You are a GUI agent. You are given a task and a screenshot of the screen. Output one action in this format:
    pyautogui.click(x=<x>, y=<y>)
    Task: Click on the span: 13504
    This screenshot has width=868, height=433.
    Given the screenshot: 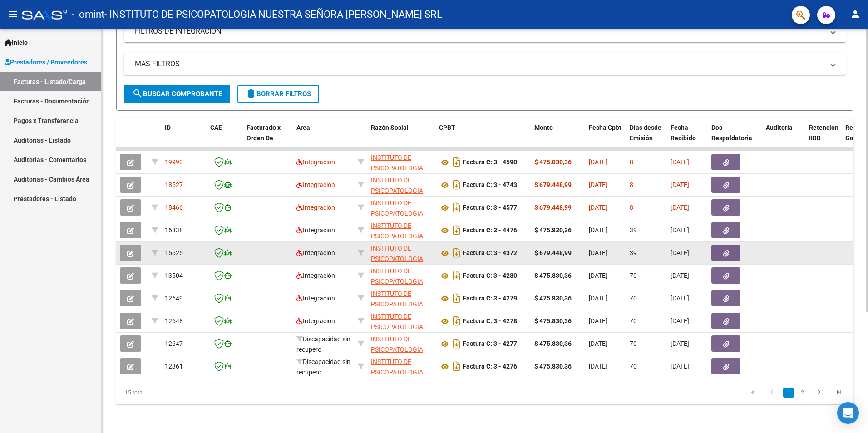 What is the action you would take?
    pyautogui.click(x=174, y=276)
    